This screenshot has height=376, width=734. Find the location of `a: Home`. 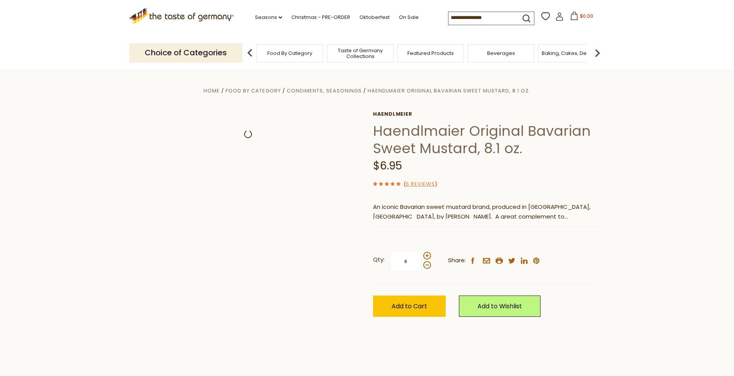

a: Home is located at coordinates (212, 91).